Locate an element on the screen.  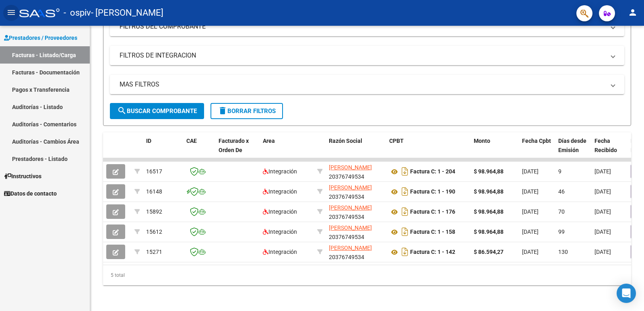
strong: Factura C: 1 - 142 is located at coordinates (433, 252).